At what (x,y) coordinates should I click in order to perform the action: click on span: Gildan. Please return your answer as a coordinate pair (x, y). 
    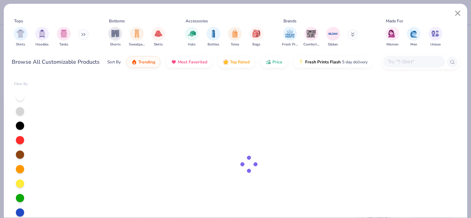
    Looking at the image, I should click on (333, 44).